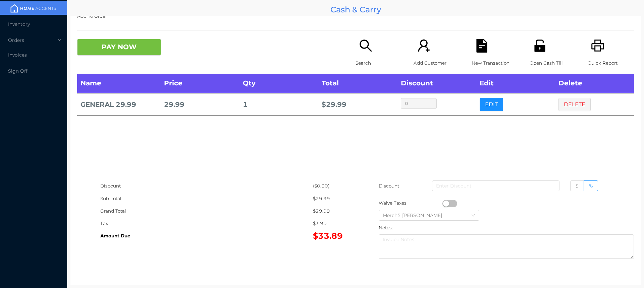 This screenshot has width=644, height=299. Describe the element at coordinates (19, 24) in the screenshot. I see `span: Inventory` at that location.